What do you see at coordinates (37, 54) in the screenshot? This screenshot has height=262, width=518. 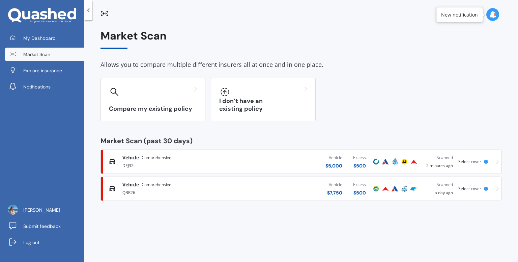 I see `span: Market Scan` at bounding box center [37, 54].